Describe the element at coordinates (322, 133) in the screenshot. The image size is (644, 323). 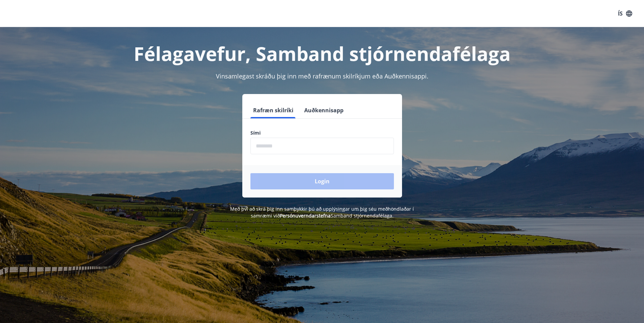
I see `label: Sími` at that location.